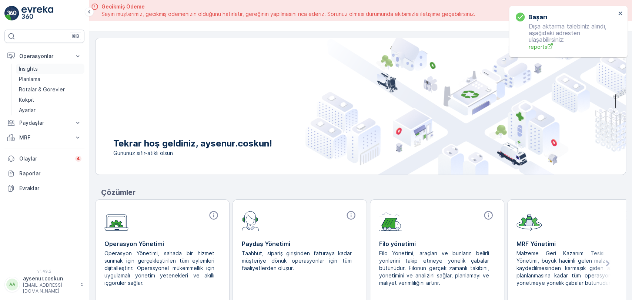 This screenshot has width=632, height=300. I want to click on a: Evraklar, so click(44, 188).